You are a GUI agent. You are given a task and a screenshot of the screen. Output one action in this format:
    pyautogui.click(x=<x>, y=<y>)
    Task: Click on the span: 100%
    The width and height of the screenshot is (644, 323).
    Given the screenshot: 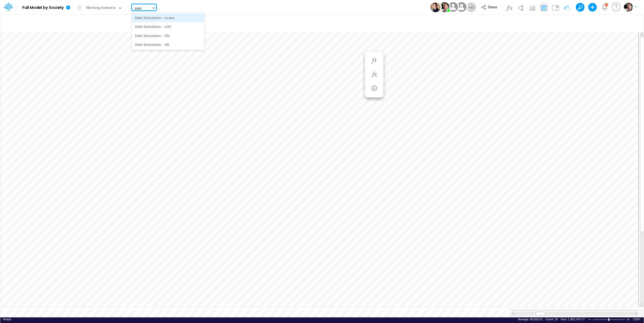 What is the action you would take?
    pyautogui.click(x=637, y=320)
    